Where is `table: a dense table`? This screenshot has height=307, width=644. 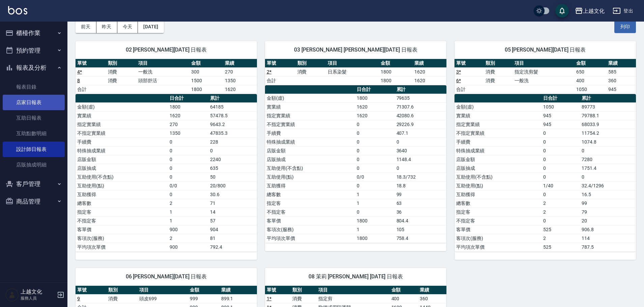
table: a dense table is located at coordinates (356, 72).